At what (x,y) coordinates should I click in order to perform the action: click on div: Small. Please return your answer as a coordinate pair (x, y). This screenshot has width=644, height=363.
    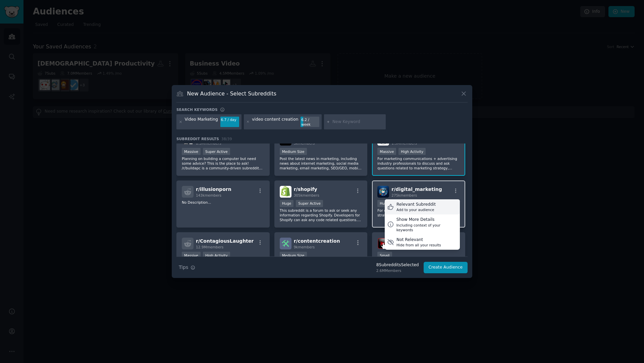
    Looking at the image, I should click on (384, 255).